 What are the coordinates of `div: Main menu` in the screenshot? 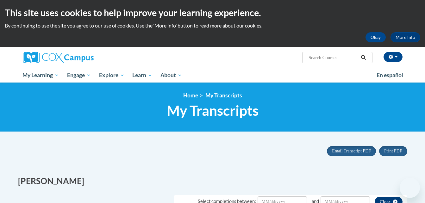 It's located at (213, 75).